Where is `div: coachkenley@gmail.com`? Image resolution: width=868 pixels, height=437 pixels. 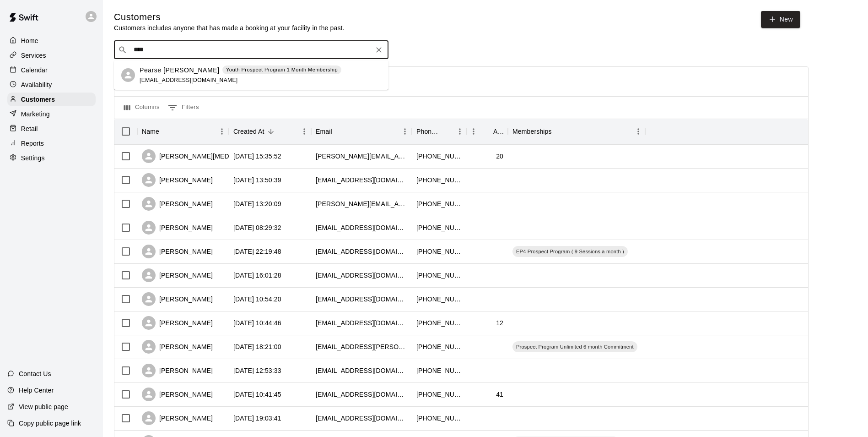
div: coachkenley@gmail.com is located at coordinates (362, 323).